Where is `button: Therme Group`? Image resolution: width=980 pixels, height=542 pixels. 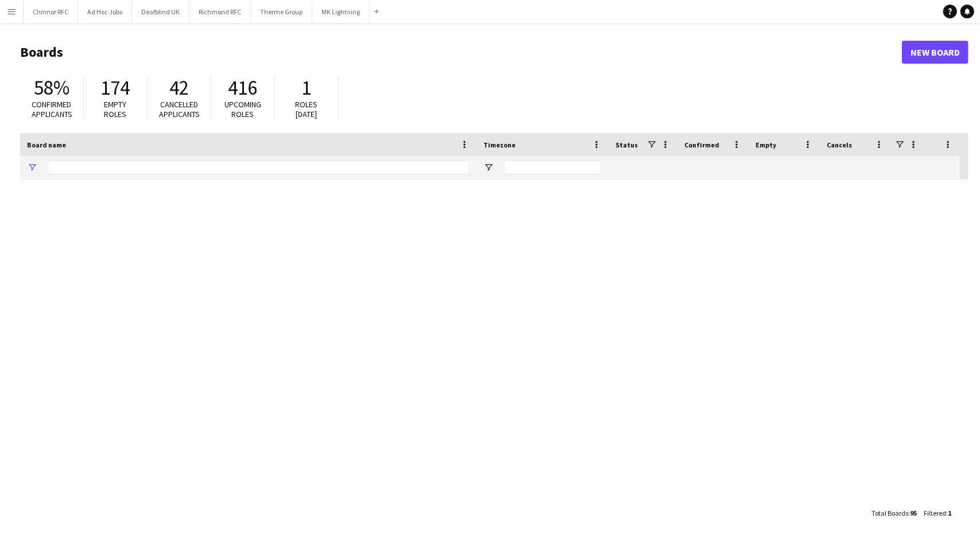 button: Therme Group is located at coordinates (281, 11).